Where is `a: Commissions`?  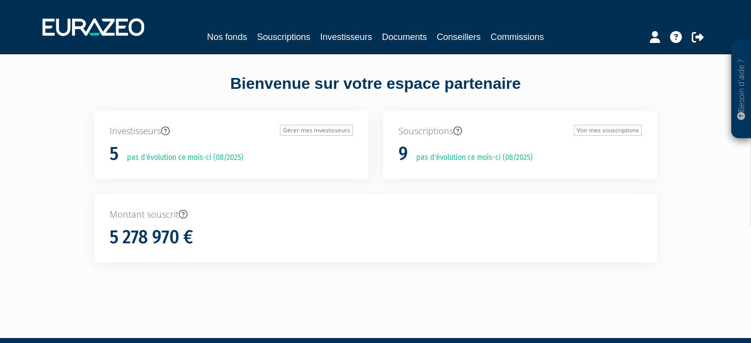
a: Commissions is located at coordinates (517, 37).